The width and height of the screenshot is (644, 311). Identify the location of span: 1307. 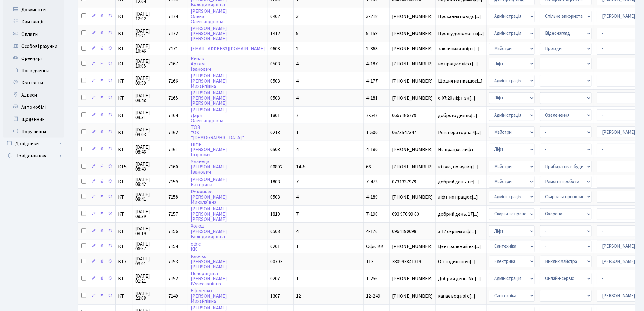
(276, 296).